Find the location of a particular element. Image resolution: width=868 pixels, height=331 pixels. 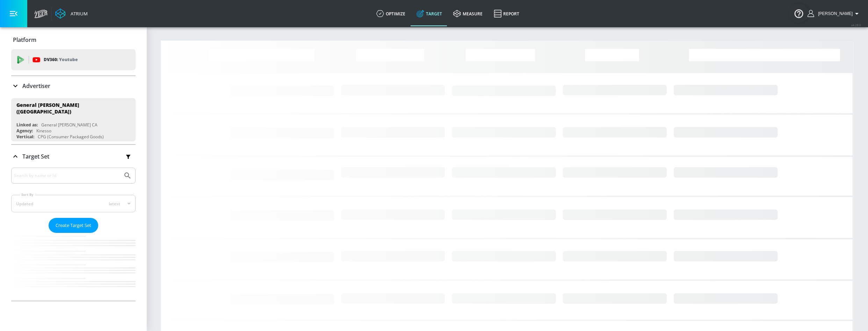

p: Platform is located at coordinates (24, 40).